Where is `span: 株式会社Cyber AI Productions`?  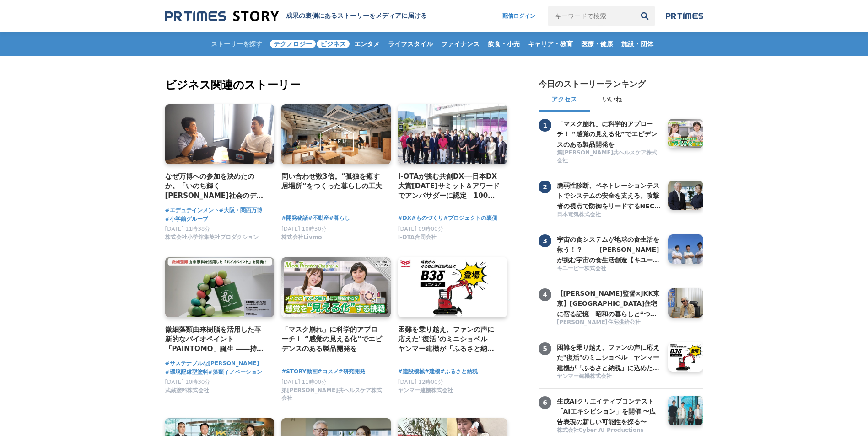 span: 株式会社Cyber AI Productions is located at coordinates (600, 430).